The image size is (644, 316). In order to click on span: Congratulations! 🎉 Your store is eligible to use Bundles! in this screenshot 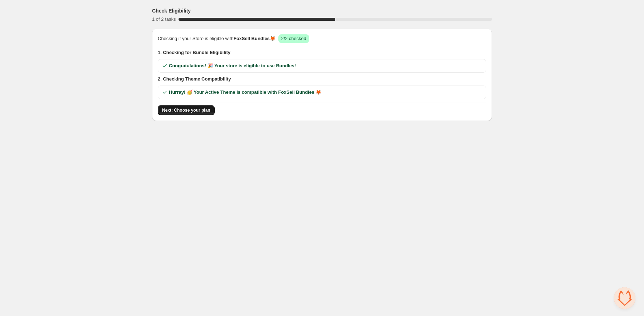, I will do `click(232, 66)`.